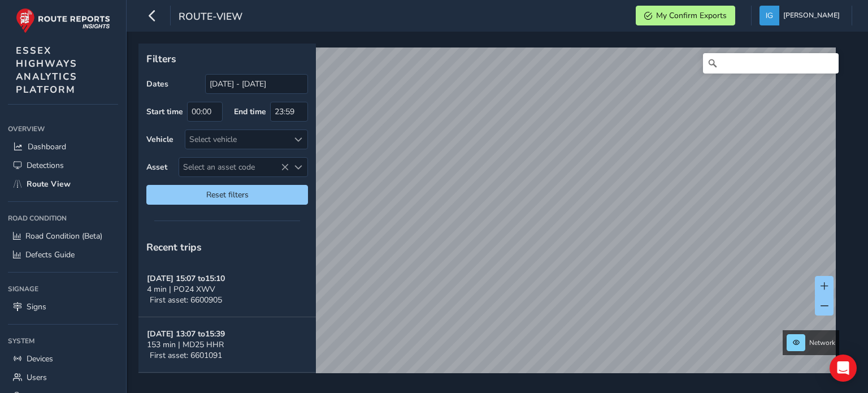 The image size is (868, 393). What do you see at coordinates (186, 300) in the screenshot?
I see `span: First asset: 6600905` at bounding box center [186, 300].